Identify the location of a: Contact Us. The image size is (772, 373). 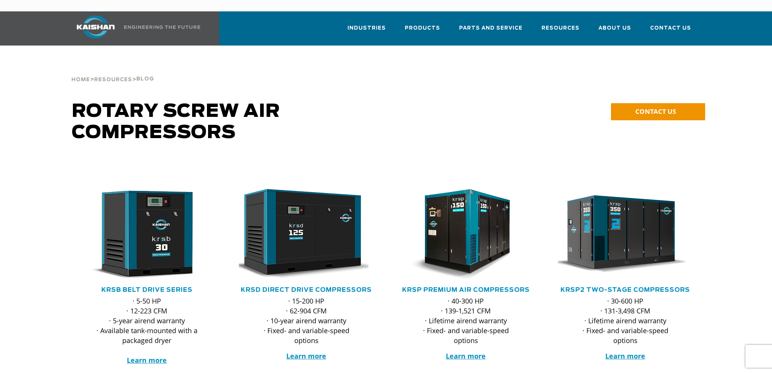
(670, 31).